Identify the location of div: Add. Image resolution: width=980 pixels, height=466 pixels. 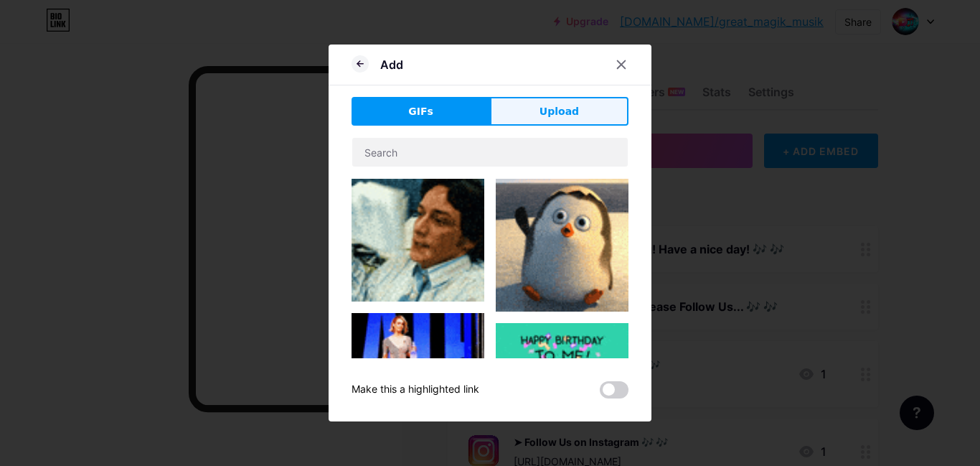
(391, 64).